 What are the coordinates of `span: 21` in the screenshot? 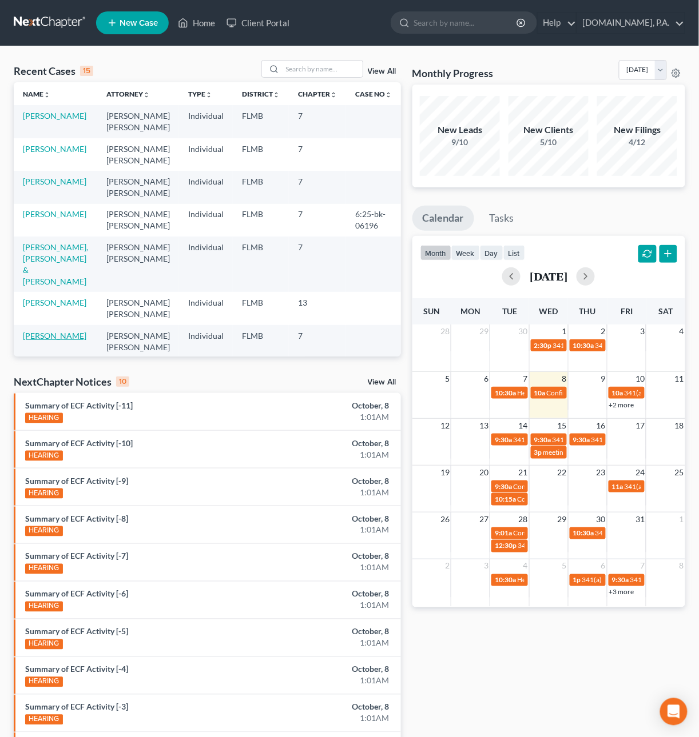 It's located at (523, 473).